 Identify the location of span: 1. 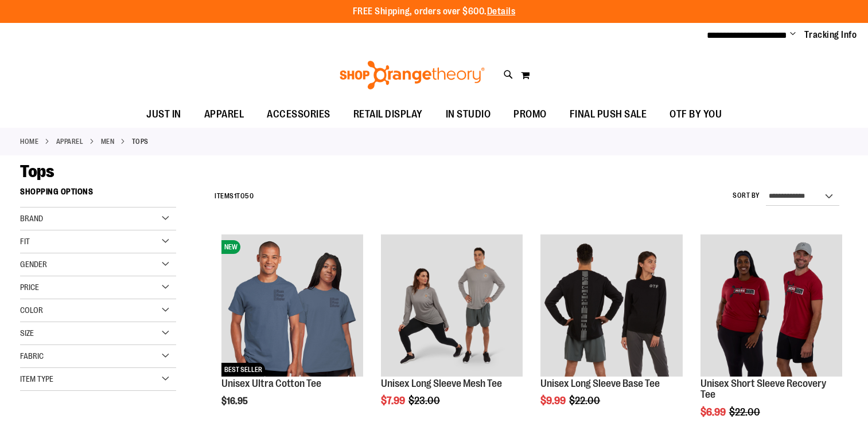
(236, 196).